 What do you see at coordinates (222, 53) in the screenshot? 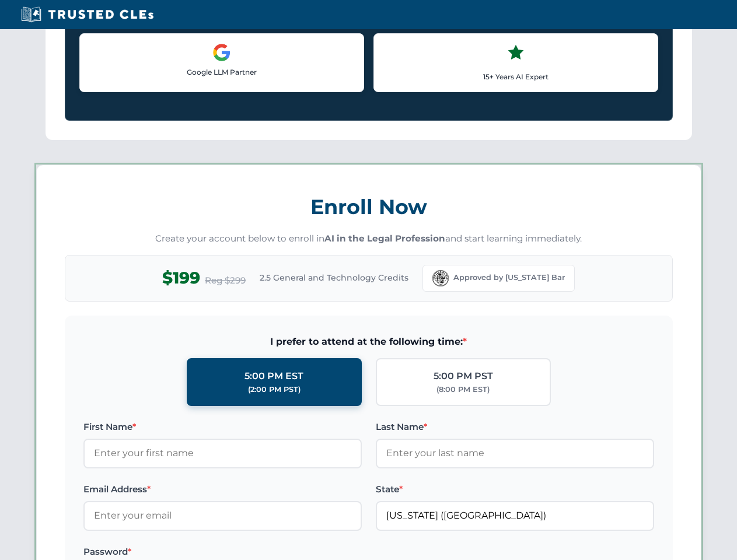
I see `img: Google` at bounding box center [222, 53].